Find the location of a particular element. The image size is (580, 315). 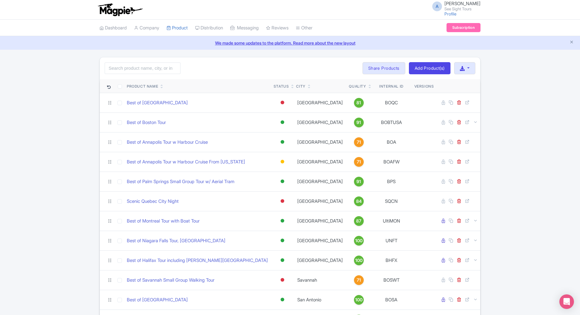

span: A is located at coordinates (437, 6).